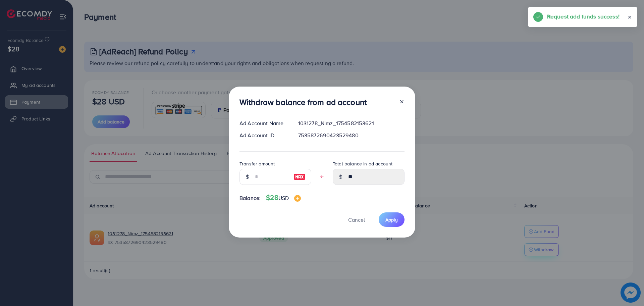 This screenshot has height=306, width=644. I want to click on label: Total balance in ad account, so click(363, 164).